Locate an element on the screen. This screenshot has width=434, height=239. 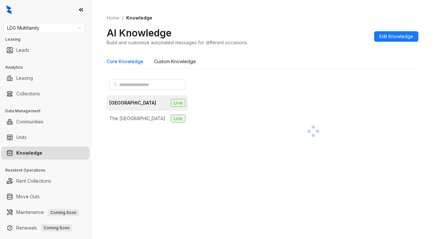
span: LDG Multifamily is located at coordinates (44, 28).